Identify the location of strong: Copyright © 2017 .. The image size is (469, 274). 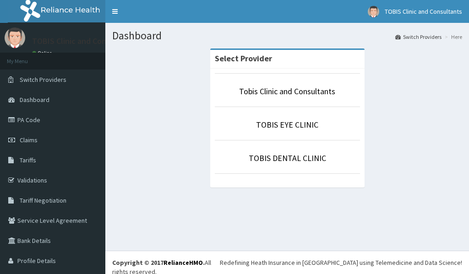
(158, 263).